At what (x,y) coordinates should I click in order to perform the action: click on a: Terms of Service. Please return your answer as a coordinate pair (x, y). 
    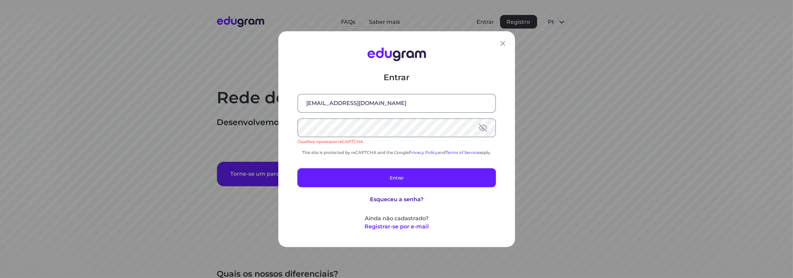
    Looking at the image, I should click on (462, 152).